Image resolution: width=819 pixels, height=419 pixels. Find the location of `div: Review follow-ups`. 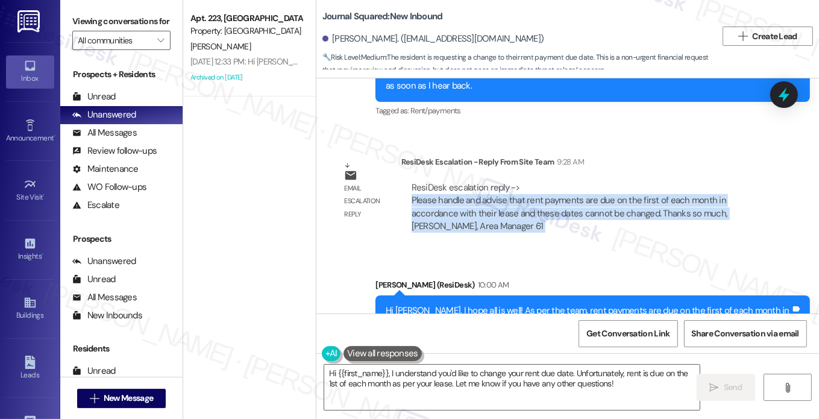

div: Review follow-ups is located at coordinates (115, 151).